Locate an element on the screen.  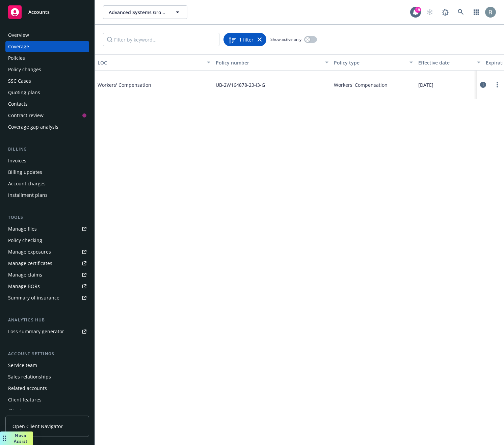
div: 19 is located at coordinates (418, 10).